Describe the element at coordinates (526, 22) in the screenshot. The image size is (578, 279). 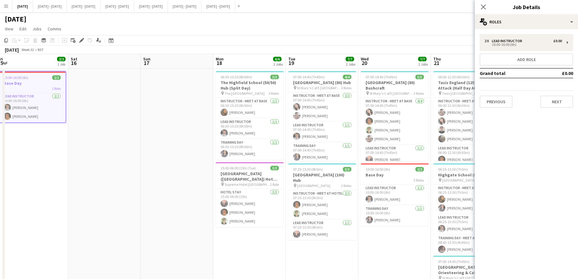
I see `div: Roles` at that location.